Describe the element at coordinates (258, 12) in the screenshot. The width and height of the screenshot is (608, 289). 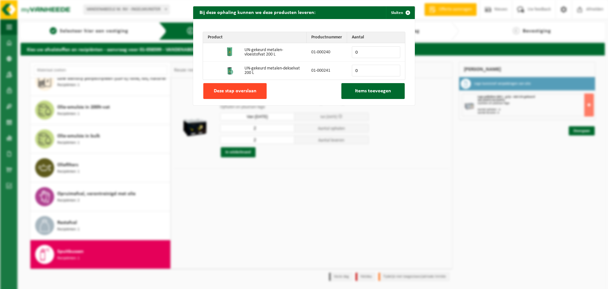
I see `h2: Bij deze ophaling kunnen we deze producten leveren:` at that location.